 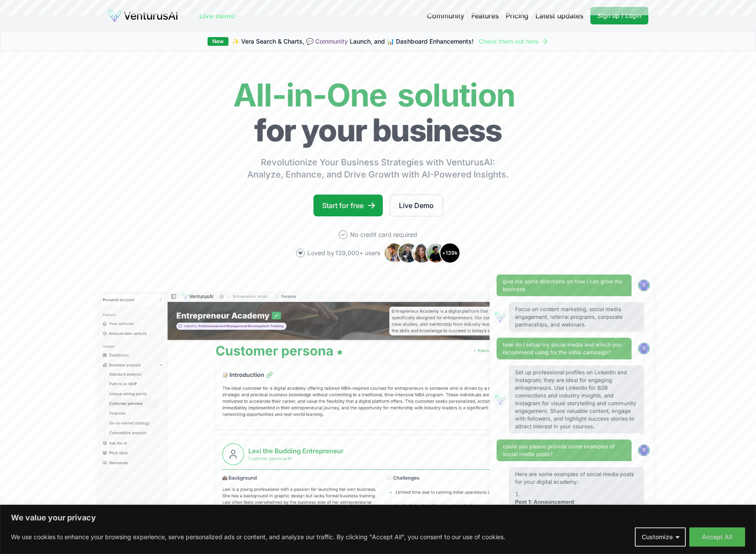 I want to click on a: Start for free, so click(x=347, y=206).